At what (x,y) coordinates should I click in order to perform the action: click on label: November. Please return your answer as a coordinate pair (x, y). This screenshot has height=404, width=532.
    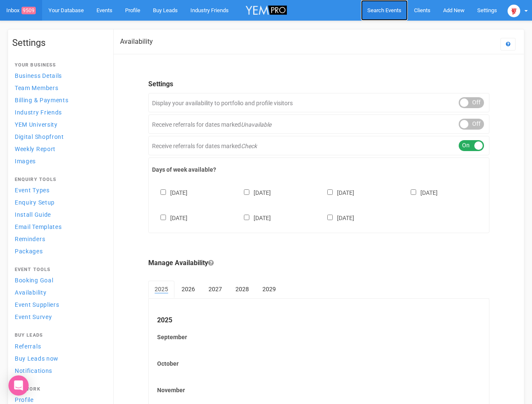
    Looking at the image, I should click on (319, 390).